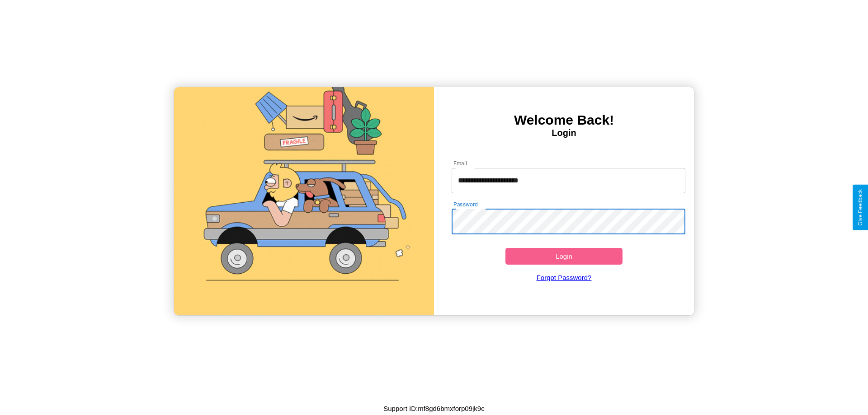 Image resolution: width=868 pixels, height=415 pixels. What do you see at coordinates (304, 201) in the screenshot?
I see `img: gif` at bounding box center [304, 201].